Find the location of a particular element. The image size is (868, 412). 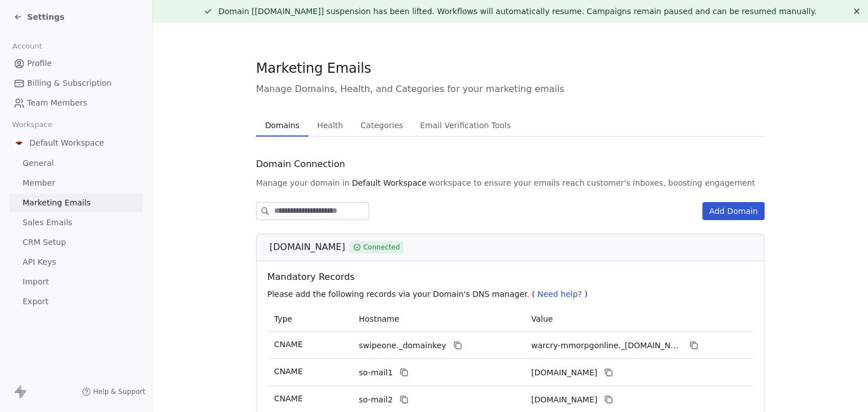

span: Need help? is located at coordinates (559, 294).